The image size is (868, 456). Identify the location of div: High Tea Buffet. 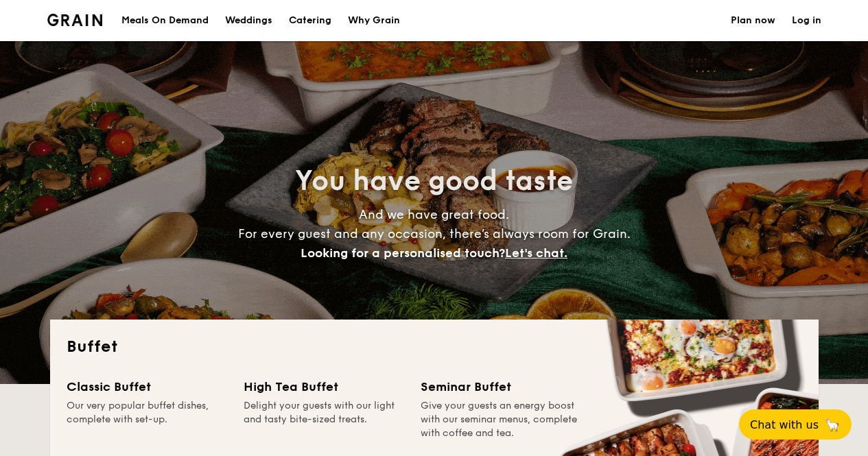
(324, 387).